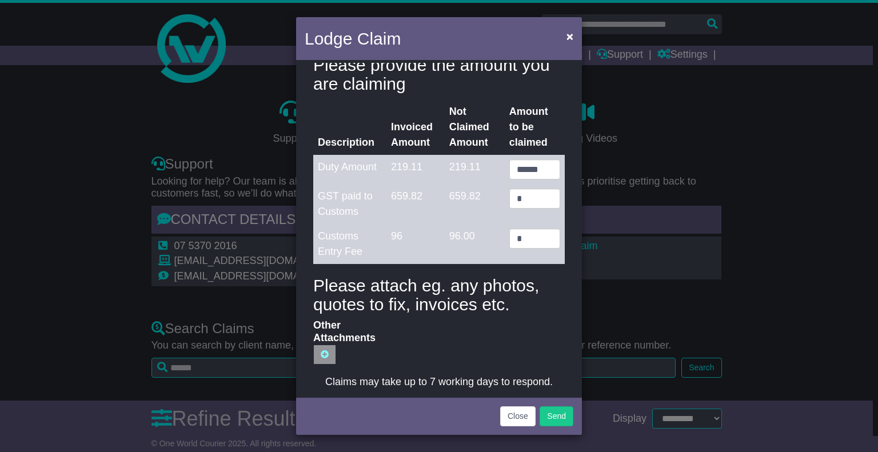 Image resolution: width=878 pixels, height=452 pixels. Describe the element at coordinates (350, 127) in the screenshot. I see `th: Description` at that location.